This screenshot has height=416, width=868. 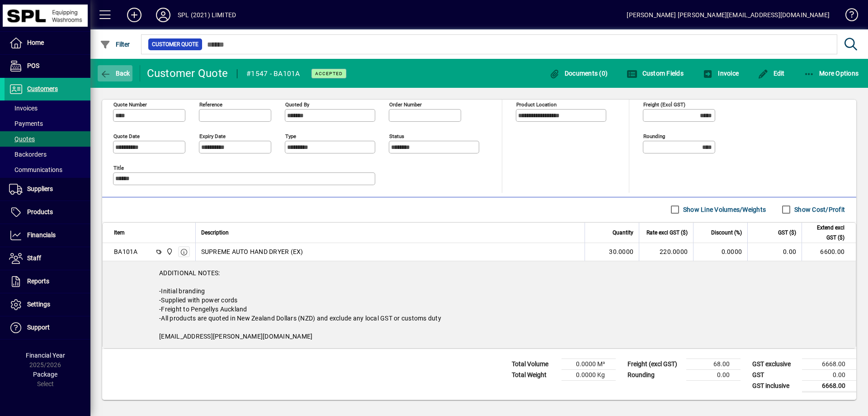 What do you see at coordinates (207, 15) in the screenshot?
I see `div: SPL (2021) LIMITED` at bounding box center [207, 15].